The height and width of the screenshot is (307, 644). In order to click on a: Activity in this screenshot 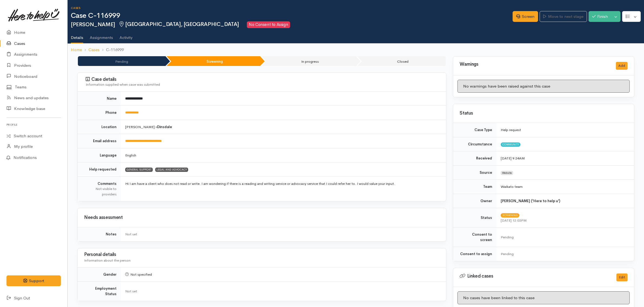, I will do `click(126, 36)`.